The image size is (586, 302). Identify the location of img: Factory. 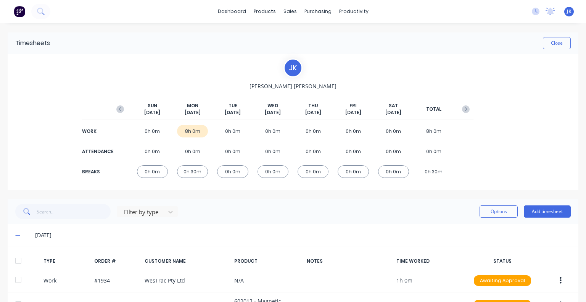
(19, 11).